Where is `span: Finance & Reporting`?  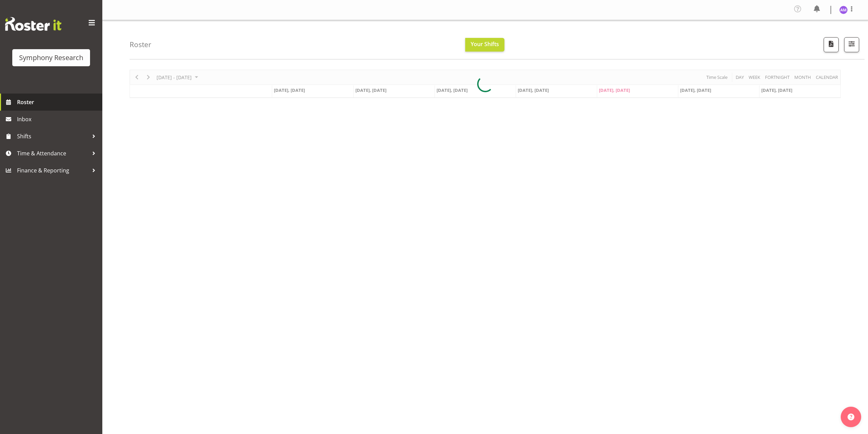 span: Finance & Reporting is located at coordinates (53, 171).